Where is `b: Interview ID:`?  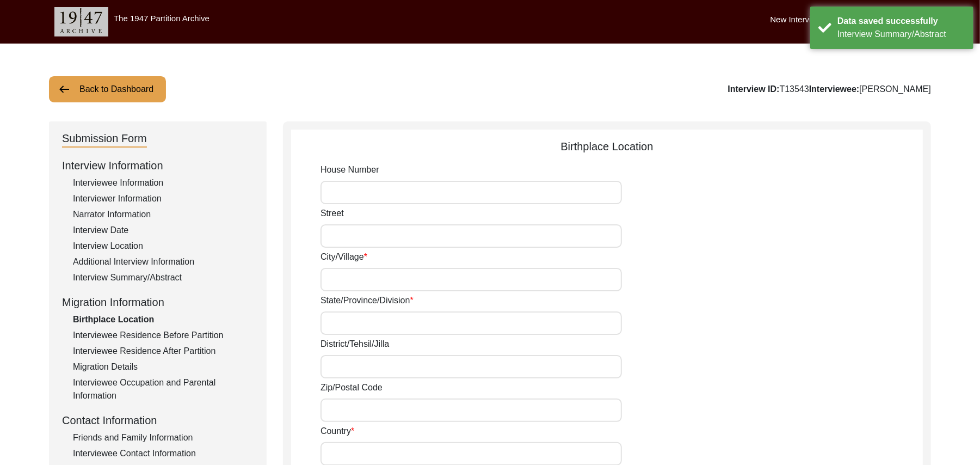 b: Interview ID: is located at coordinates (754, 89).